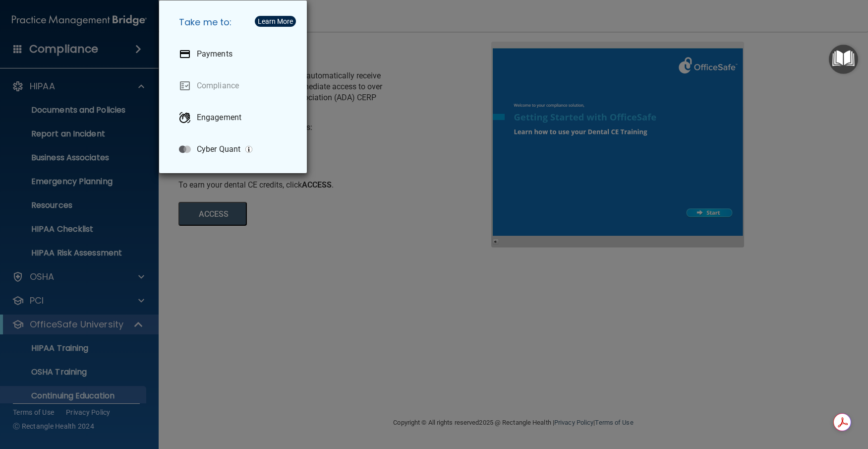 The height and width of the screenshot is (449, 868). I want to click on button: Open Resource Center, so click(843, 59).